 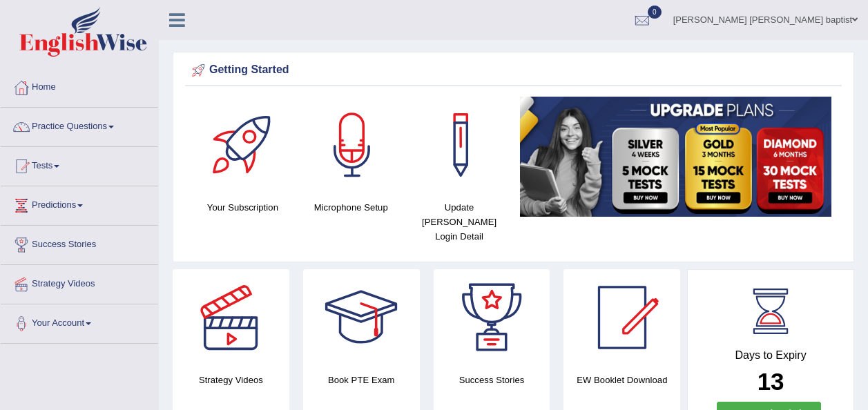 What do you see at coordinates (621, 379) in the screenshot?
I see `h4: EW Booklet Download` at bounding box center [621, 379].